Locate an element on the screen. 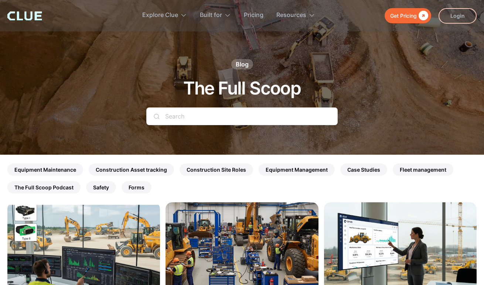  a: Login is located at coordinates (458, 16).